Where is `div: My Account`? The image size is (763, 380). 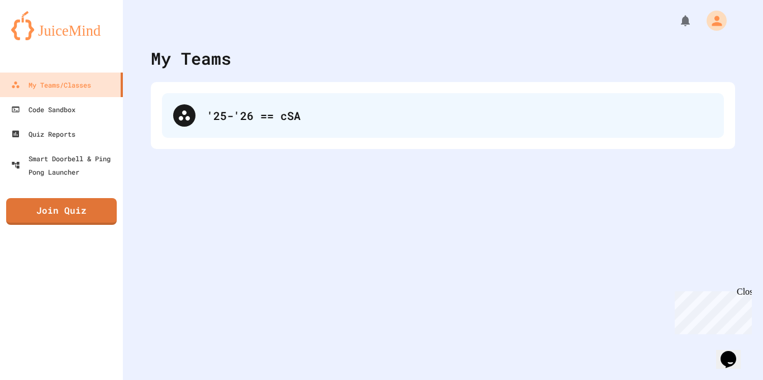
div: My Account is located at coordinates (712, 21).